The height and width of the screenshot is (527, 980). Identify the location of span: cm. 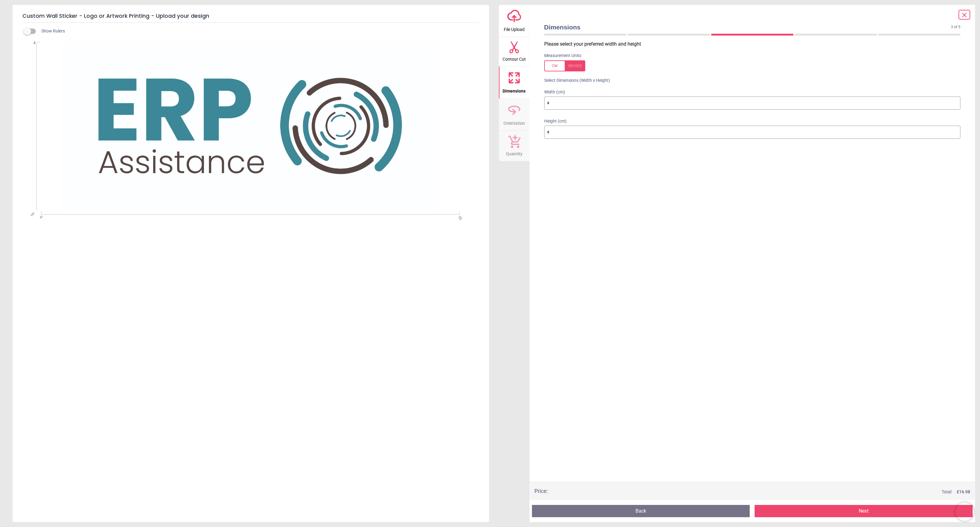
(32, 214).